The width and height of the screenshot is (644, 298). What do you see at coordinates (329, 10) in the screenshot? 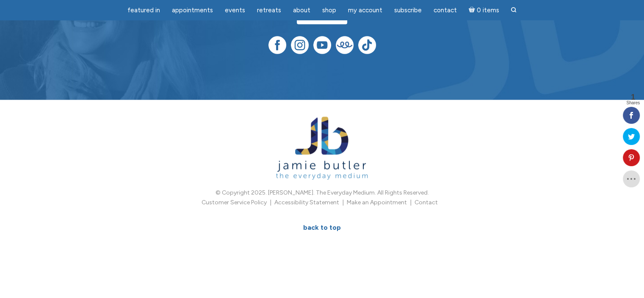
I see `span: Shop` at bounding box center [329, 10].